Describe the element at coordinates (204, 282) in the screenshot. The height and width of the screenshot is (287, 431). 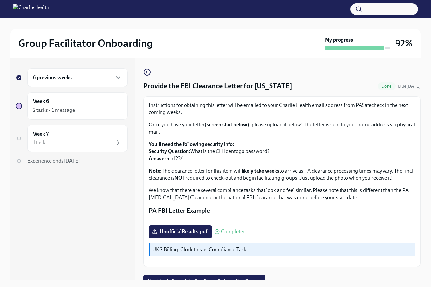
I see `span: Next task : Complete Our Short Onboarding Survey` at that location.